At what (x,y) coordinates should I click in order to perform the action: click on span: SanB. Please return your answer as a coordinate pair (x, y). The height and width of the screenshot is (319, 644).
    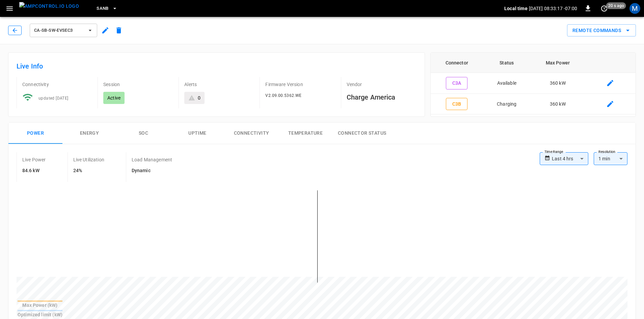
    Looking at the image, I should click on (103, 8).